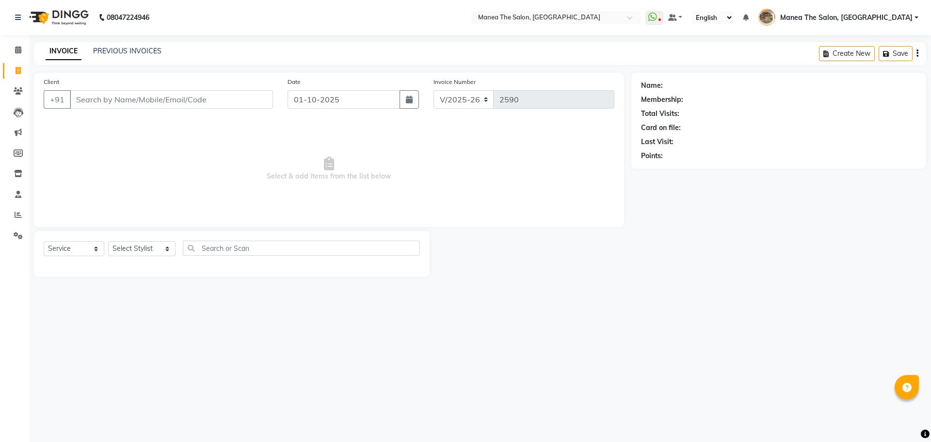  Describe the element at coordinates (294, 82) in the screenshot. I see `label: Date` at that location.